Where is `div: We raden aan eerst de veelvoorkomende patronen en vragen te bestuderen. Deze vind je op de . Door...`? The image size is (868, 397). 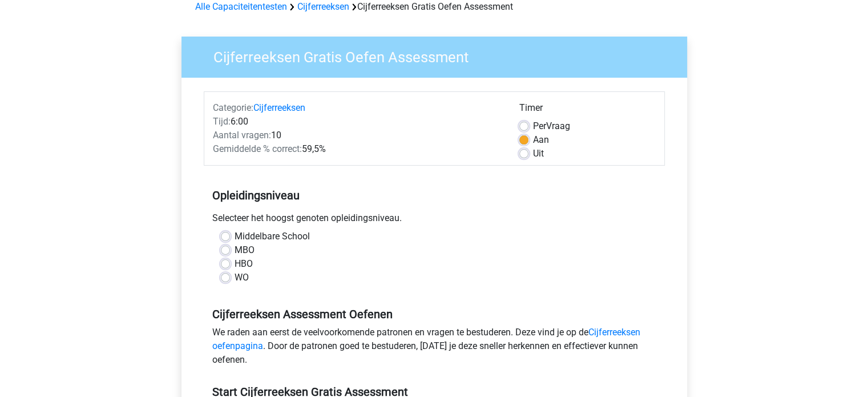 div: We raden aan eerst de veelvoorkomende patronen en vragen te bestuderen. Deze vind je op de . Door... is located at coordinates (434, 348).